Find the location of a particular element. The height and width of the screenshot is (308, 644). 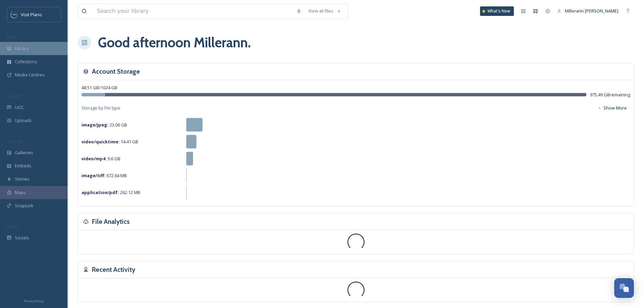

button: Open Chat is located at coordinates (625, 288).